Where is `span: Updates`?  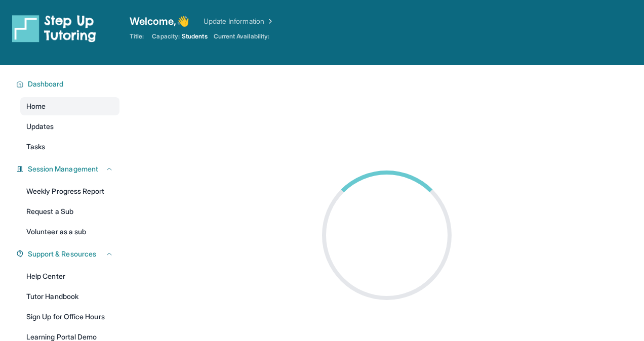 span: Updates is located at coordinates (40, 126).